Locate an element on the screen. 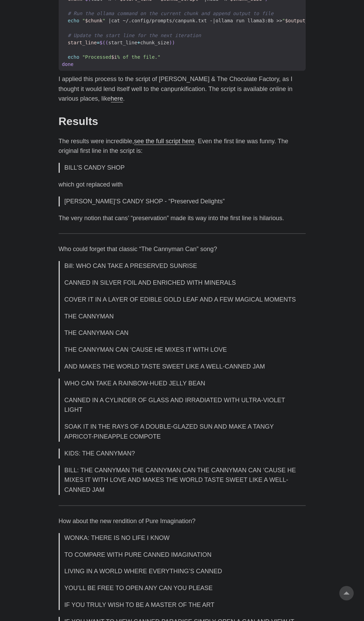  p: TO COMPARE WITH PURE CANNED IMAGINATION is located at coordinates (183, 554).